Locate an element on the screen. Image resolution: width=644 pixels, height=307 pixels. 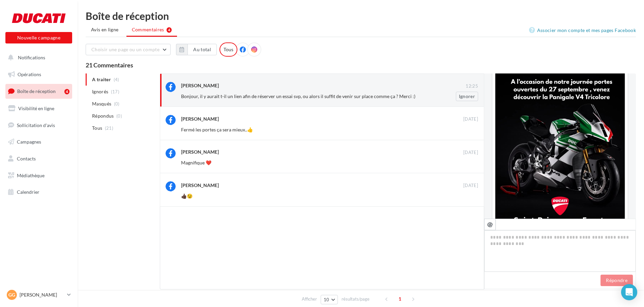
span: Tous is located at coordinates (97, 128).